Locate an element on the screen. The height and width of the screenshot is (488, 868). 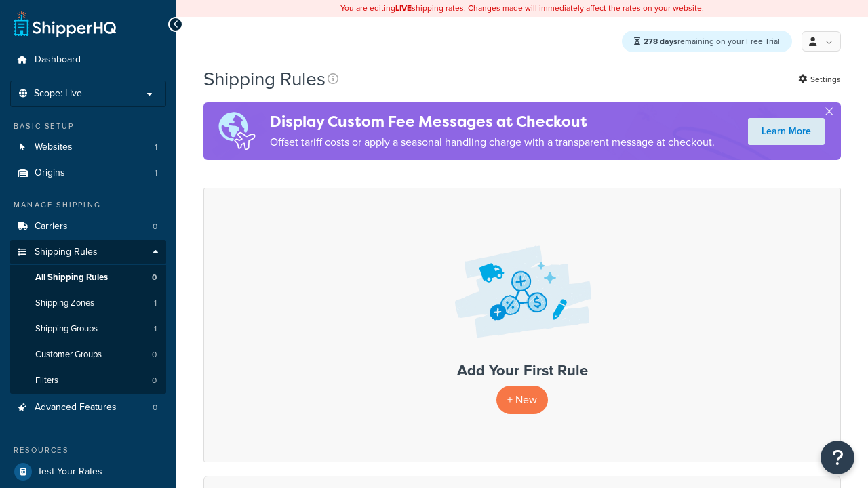
div: Basic Setup is located at coordinates (88, 126).